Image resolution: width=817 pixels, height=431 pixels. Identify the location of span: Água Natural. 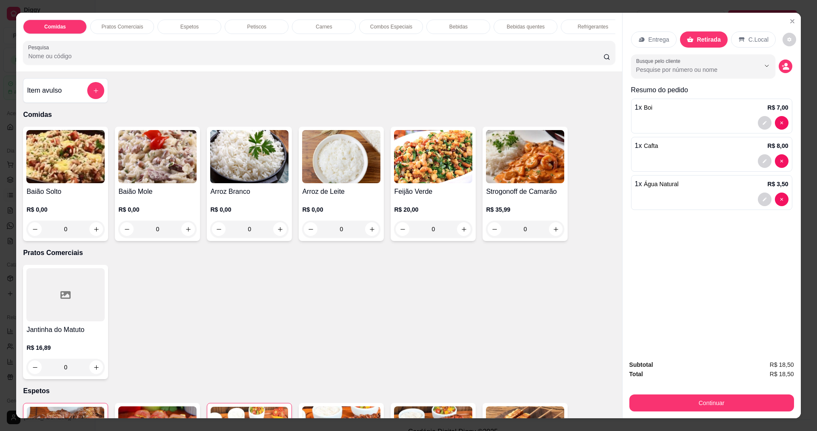
(661, 184).